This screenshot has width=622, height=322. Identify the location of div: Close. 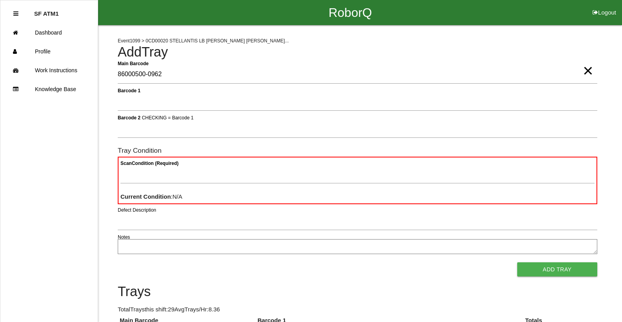
(16, 14).